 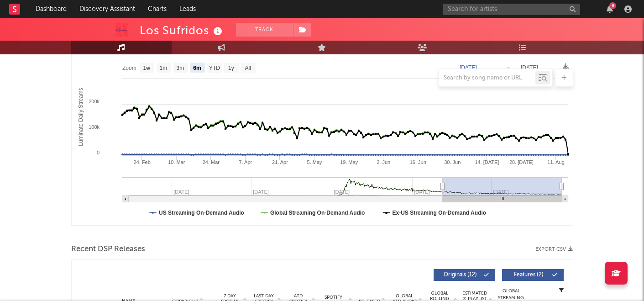 What do you see at coordinates (464, 274) in the screenshot?
I see `button: Originals(12)` at bounding box center [464, 274].